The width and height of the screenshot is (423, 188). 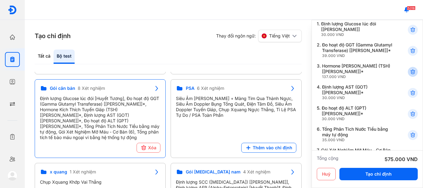 I want to click on h3: Tạo chỉ định, so click(x=53, y=36).